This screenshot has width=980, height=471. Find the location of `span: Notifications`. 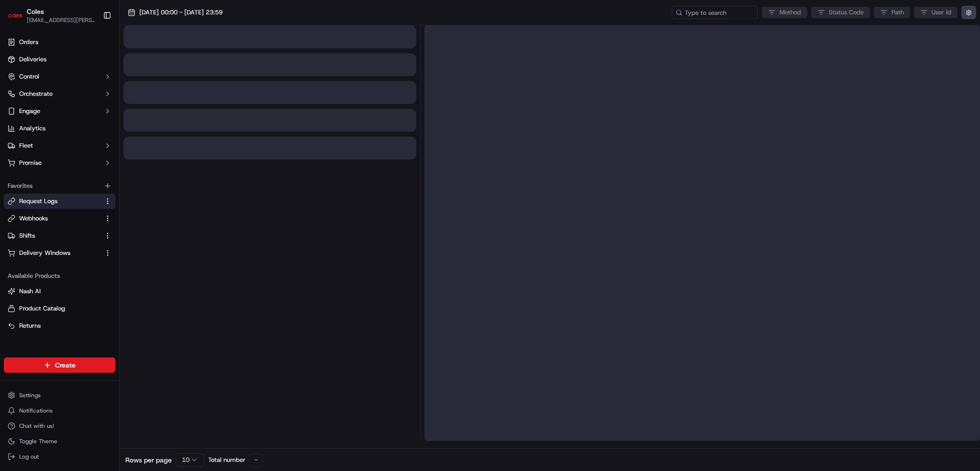

span: Notifications is located at coordinates (36, 411).